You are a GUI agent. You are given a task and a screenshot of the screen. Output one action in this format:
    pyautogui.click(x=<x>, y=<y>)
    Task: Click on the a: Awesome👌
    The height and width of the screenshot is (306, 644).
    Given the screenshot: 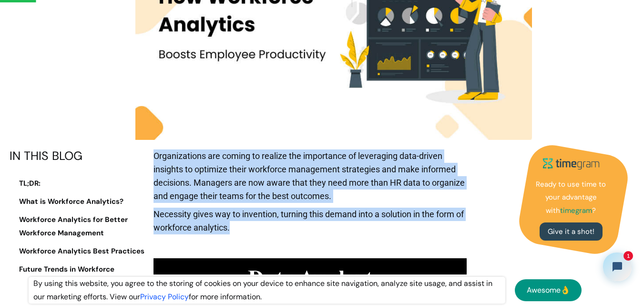 What is the action you would take?
    pyautogui.click(x=548, y=290)
    